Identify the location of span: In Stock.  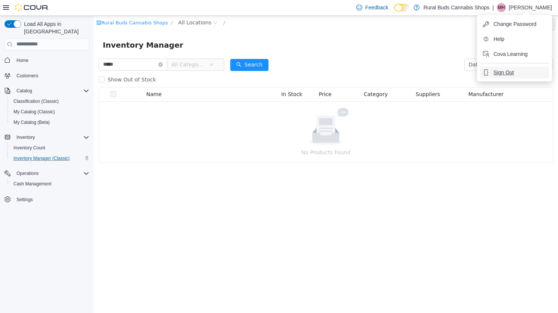
(198, 78).